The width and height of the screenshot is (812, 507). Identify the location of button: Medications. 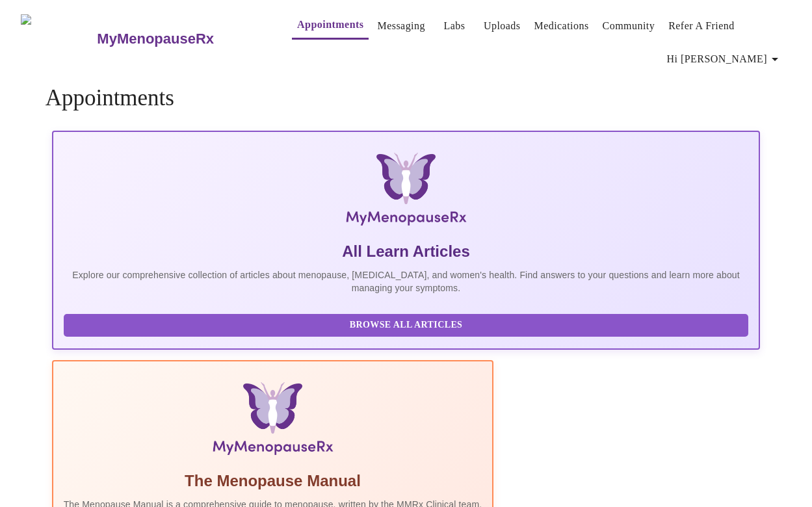
(561, 26).